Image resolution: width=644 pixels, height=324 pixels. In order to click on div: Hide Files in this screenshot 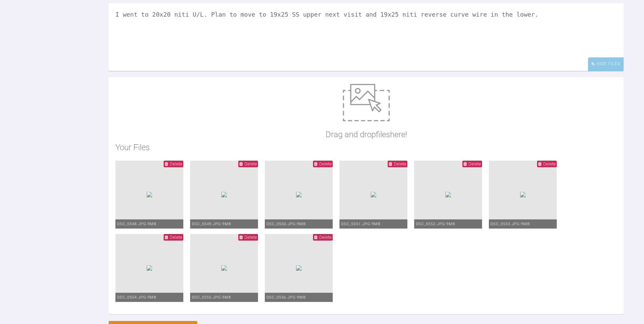, I will do `click(606, 64)`.